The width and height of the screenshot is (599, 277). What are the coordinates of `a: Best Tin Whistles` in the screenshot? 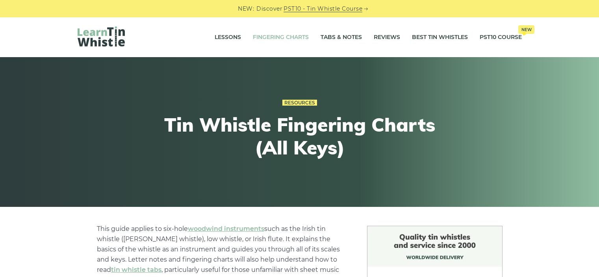 It's located at (440, 37).